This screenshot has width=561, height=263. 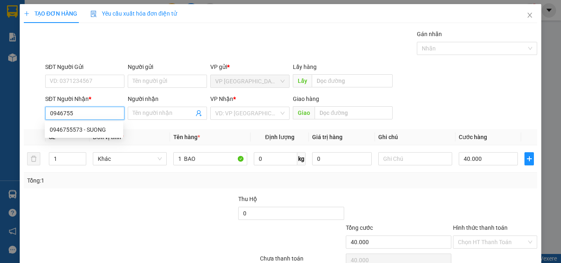 I want to click on img: icon, so click(x=94, y=14).